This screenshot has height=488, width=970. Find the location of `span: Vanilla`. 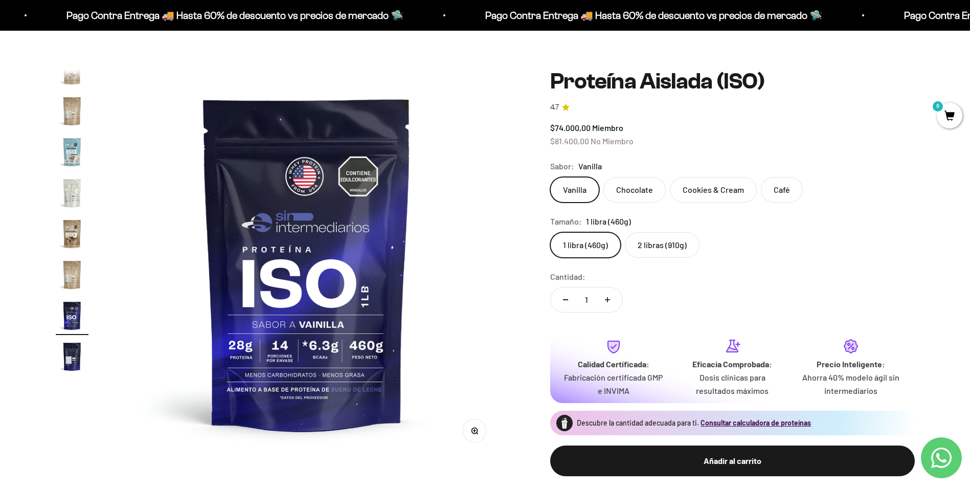

span: Vanilla is located at coordinates (590, 166).